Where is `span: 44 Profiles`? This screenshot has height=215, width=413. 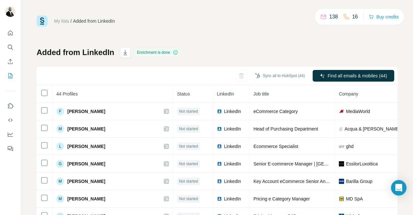 span: 44 Profiles is located at coordinates (67, 94).